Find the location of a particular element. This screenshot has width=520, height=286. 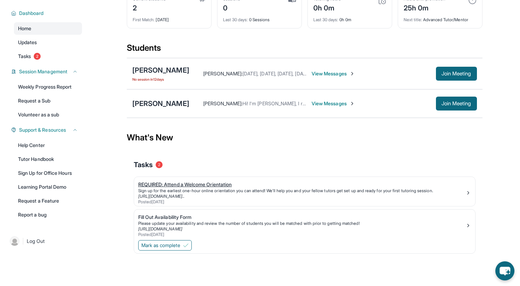

a: Fill Out Availability FormPlease update your availability and review the number of students you w... is located at coordinates (304, 224).